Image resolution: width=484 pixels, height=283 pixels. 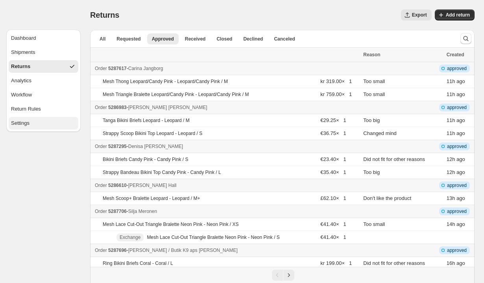 What do you see at coordinates (26, 109) in the screenshot?
I see `span: Return Rules` at bounding box center [26, 109].